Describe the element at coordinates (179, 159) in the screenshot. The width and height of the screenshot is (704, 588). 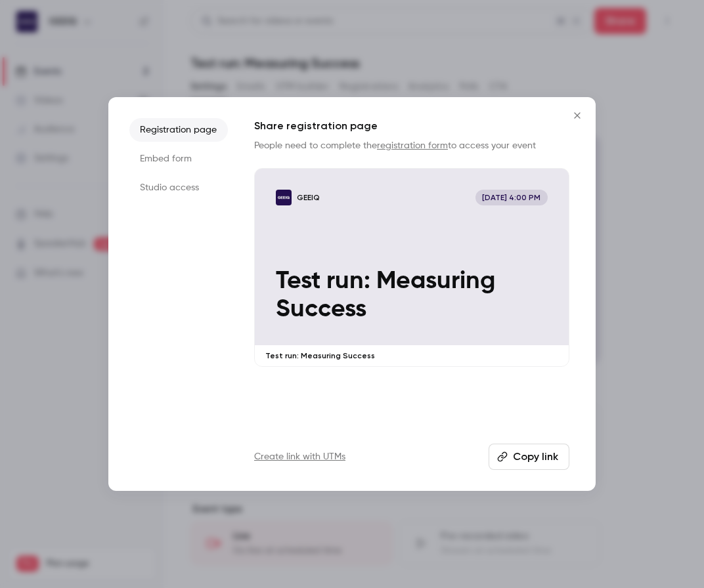
I see `li: Embed form` at that location.